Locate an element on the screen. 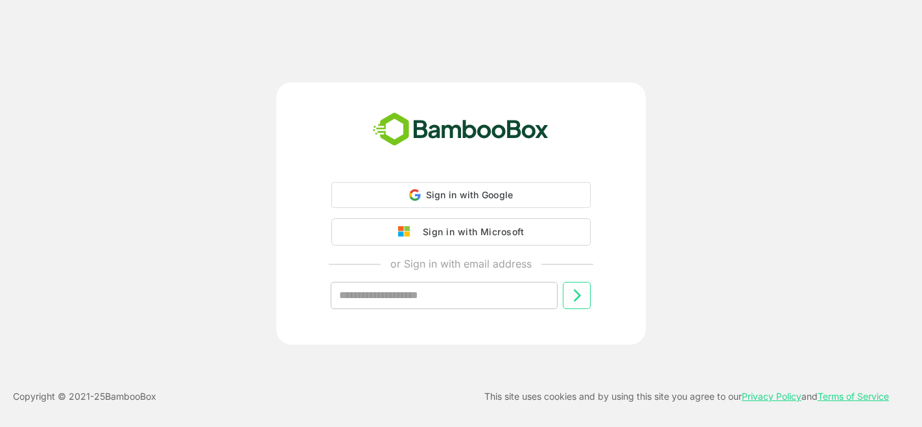  p: Copyright © 2021- 25 BambooBox is located at coordinates (84, 397).